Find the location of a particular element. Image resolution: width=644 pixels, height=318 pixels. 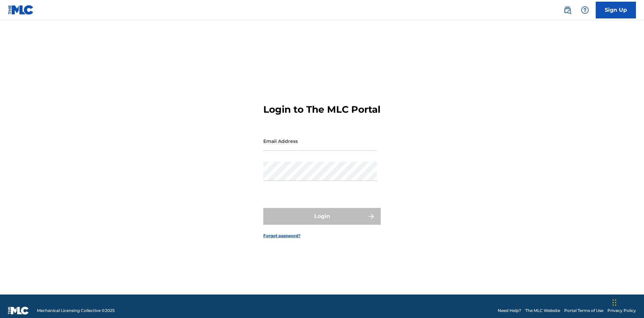

a: Sign Up is located at coordinates (616, 10).